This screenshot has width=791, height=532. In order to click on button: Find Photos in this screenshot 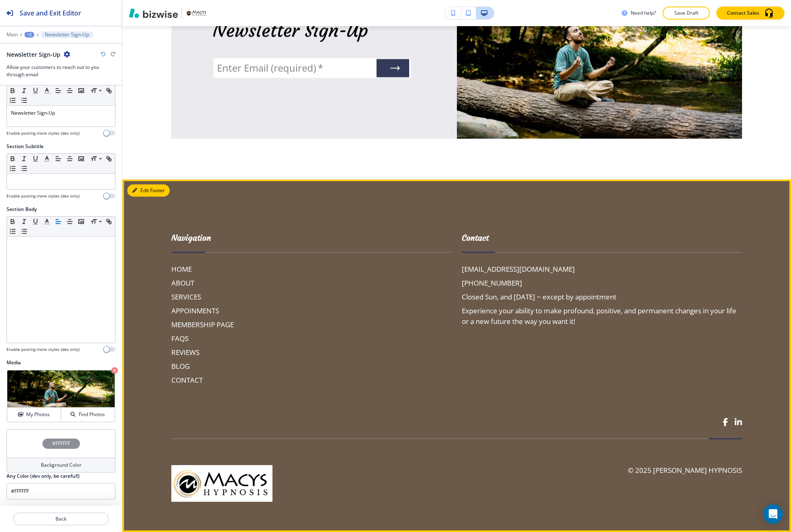, I will do `click(87, 415)`.